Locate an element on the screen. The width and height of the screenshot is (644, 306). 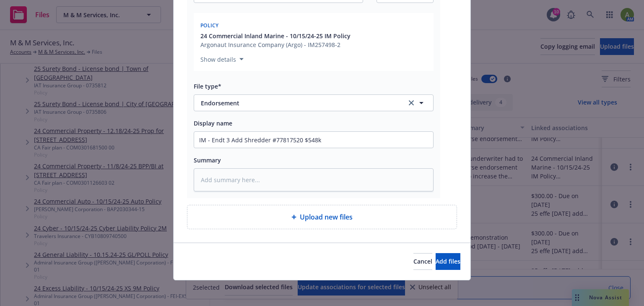
a: clear selection is located at coordinates (411, 103).